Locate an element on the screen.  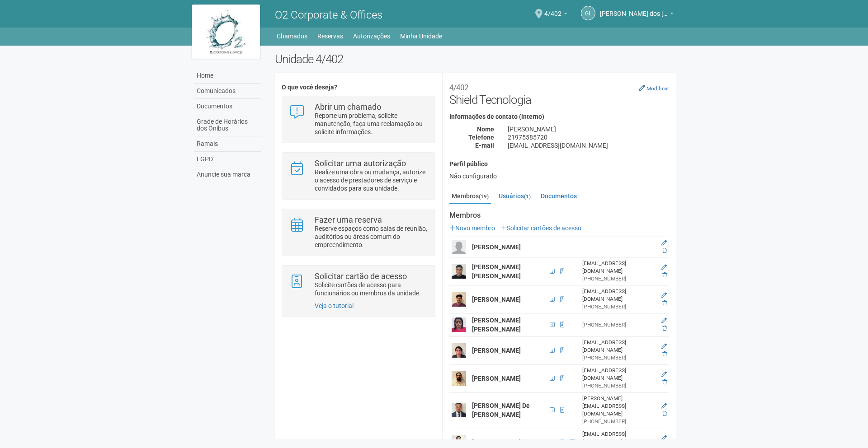
div: Não configurado is located at coordinates (559, 176).